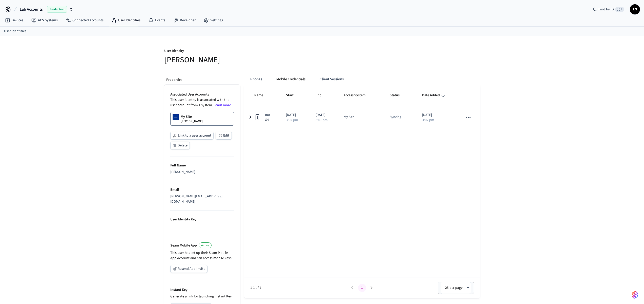 Image resolution: width=644 pixels, height=304 pixels. I want to click on span: Name, so click(262, 95).